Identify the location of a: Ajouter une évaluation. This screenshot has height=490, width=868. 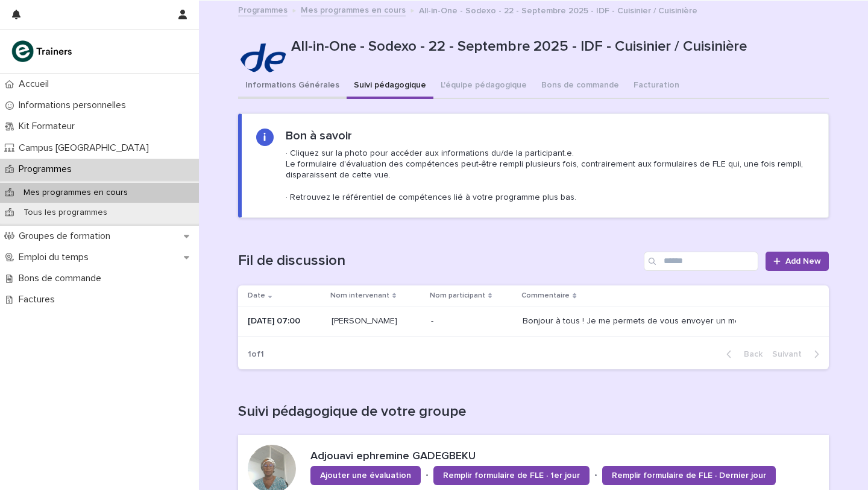
(365, 476).